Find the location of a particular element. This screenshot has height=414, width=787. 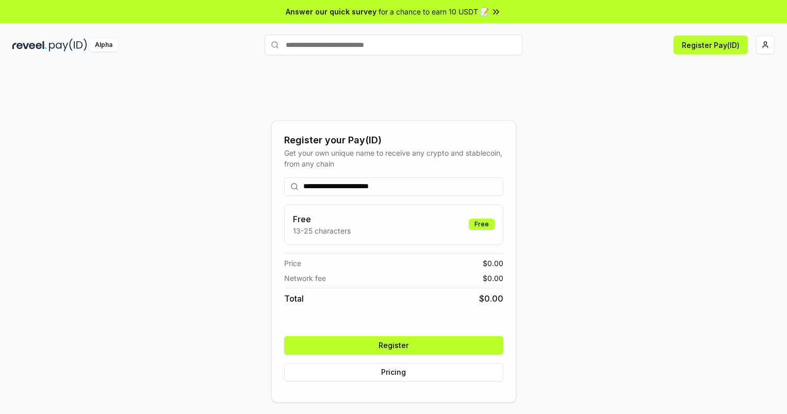

div: Register your Pay(ID) is located at coordinates (393, 140).